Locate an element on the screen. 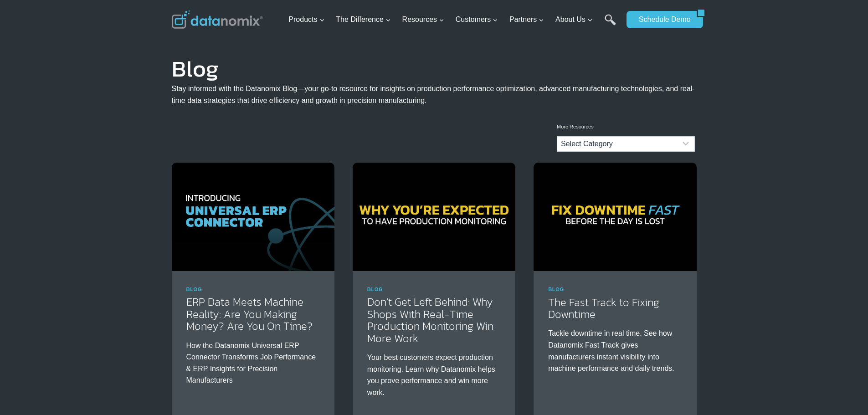 The image size is (868, 415). img: Tackle downtime in real time. See how Datanomix Fast Track gives manufacturers instant visibility... is located at coordinates (615, 217).